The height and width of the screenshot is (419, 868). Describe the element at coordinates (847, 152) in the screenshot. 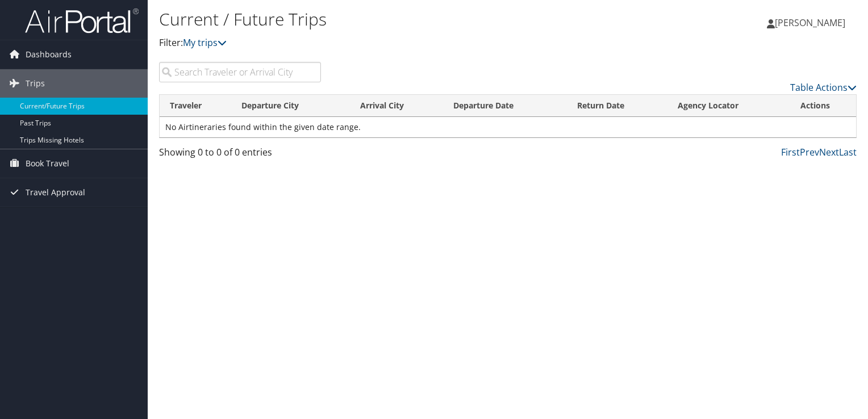

I see `a: Last` at that location.